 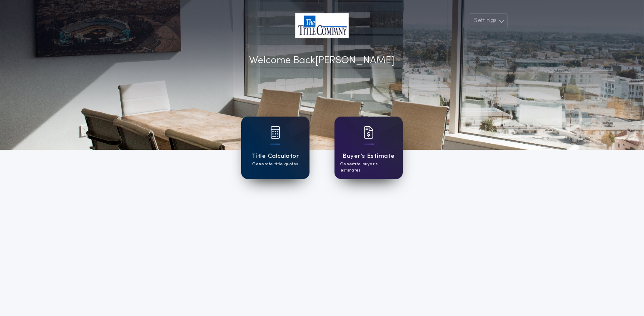 I want to click on button: Settings, so click(x=488, y=21).